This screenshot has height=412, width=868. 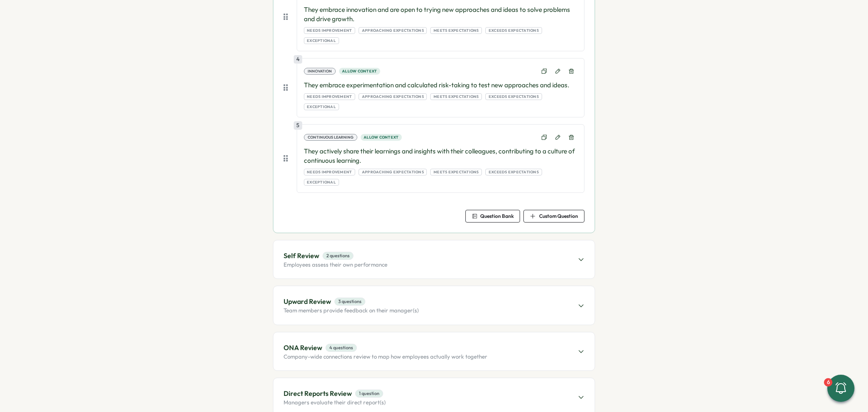 I want to click on p: They embrace experimentation and calculated risk-taking to test new approaches and ideas., so click(x=440, y=85).